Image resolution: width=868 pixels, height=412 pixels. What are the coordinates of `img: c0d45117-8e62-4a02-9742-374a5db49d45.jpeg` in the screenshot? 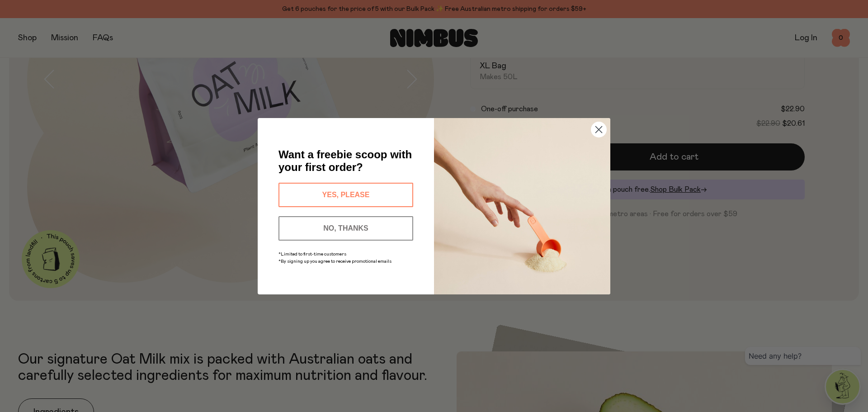 It's located at (523, 206).